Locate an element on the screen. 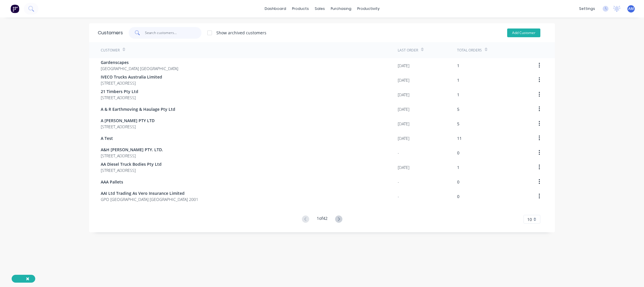  input: Search customers... is located at coordinates (173, 33).